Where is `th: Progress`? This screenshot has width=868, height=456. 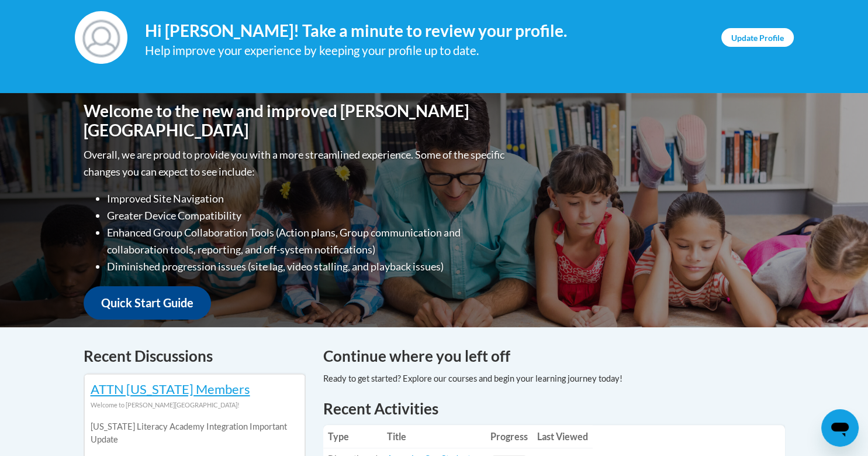
th: Progress is located at coordinates (509, 436).